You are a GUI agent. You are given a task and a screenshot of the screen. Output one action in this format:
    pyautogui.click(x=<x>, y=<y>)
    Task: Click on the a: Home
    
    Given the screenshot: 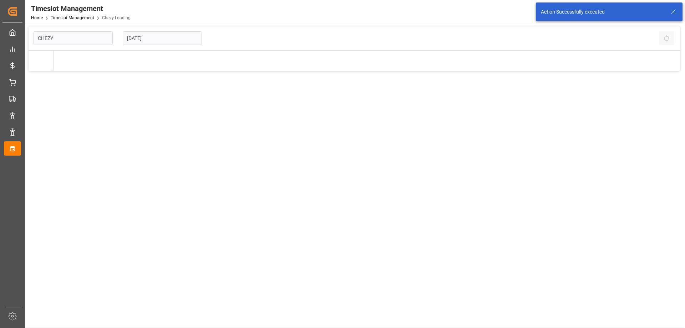 What is the action you would take?
    pyautogui.click(x=37, y=18)
    